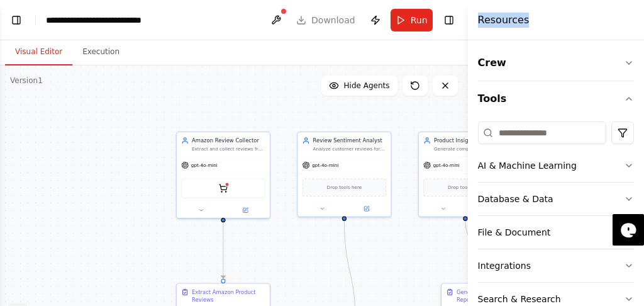 The width and height of the screenshot is (644, 306). What do you see at coordinates (223, 188) in the screenshot?
I see `img: OxylabsAmazonProductScraperTool` at bounding box center [223, 188].